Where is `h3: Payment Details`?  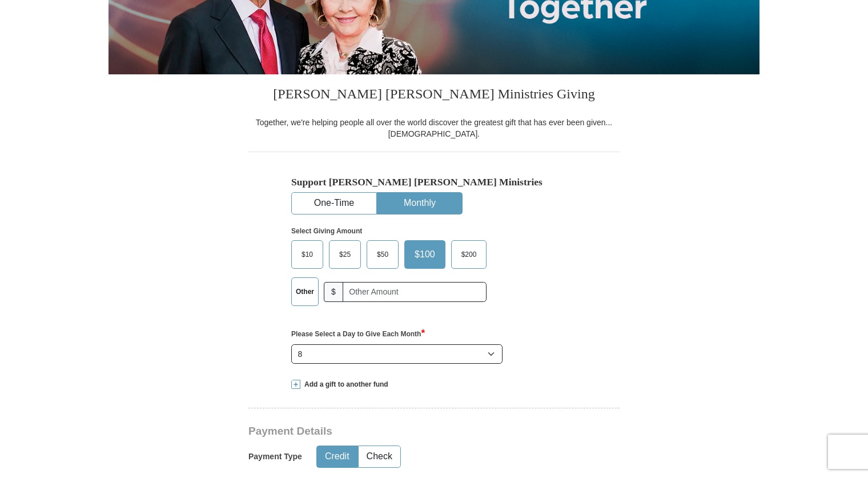 h3: Payment Details is located at coordinates (394, 431).